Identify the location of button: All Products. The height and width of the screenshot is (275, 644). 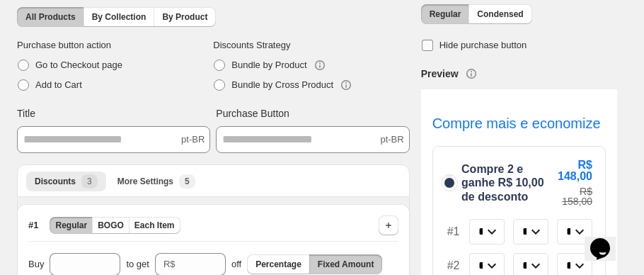
(50, 17).